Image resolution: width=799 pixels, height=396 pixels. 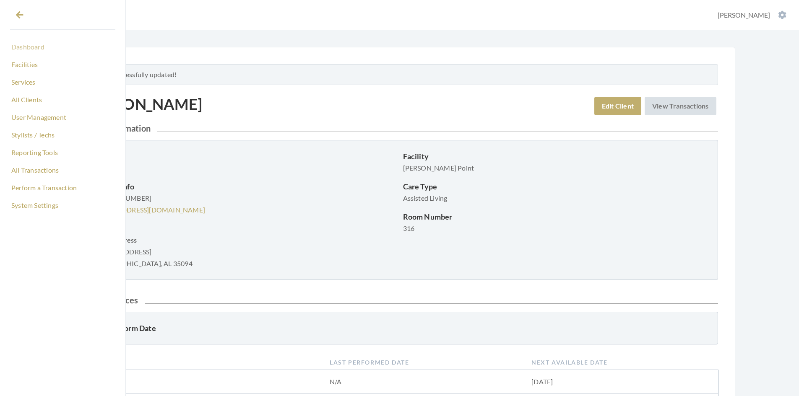 I want to click on th: Next Available Date, so click(x=620, y=362).